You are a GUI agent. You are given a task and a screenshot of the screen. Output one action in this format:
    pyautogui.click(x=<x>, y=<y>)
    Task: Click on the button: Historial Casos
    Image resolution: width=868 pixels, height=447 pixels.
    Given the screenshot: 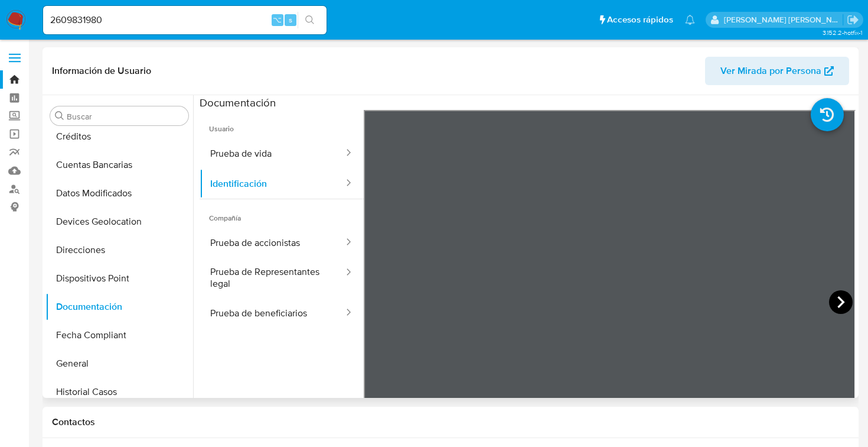 What is the action you would take?
    pyautogui.click(x=120, y=391)
    